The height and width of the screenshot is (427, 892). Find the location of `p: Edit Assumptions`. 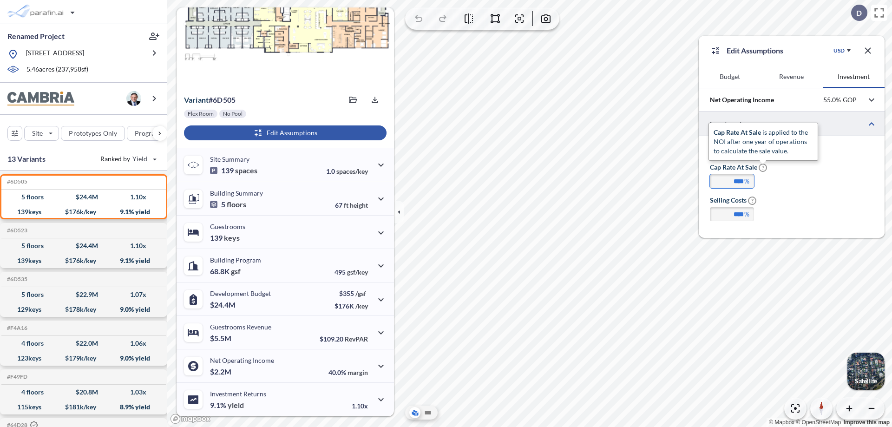

p: Edit Assumptions is located at coordinates (755, 51).